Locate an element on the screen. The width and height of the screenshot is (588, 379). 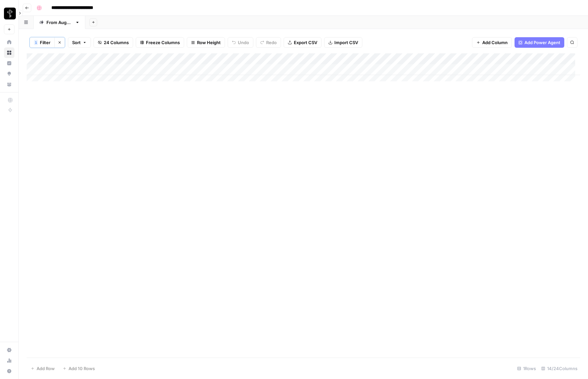
span: Row Height is located at coordinates (209, 42).